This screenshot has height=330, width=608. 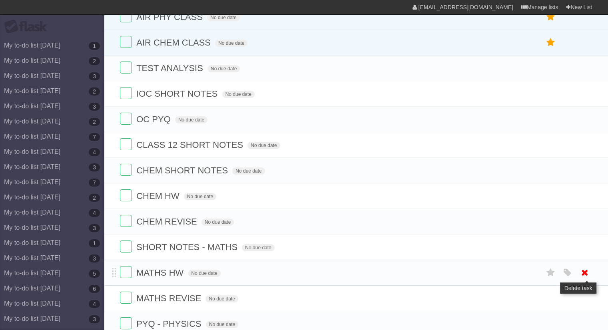 What do you see at coordinates (94, 289) in the screenshot?
I see `b: 6` at bounding box center [94, 289].